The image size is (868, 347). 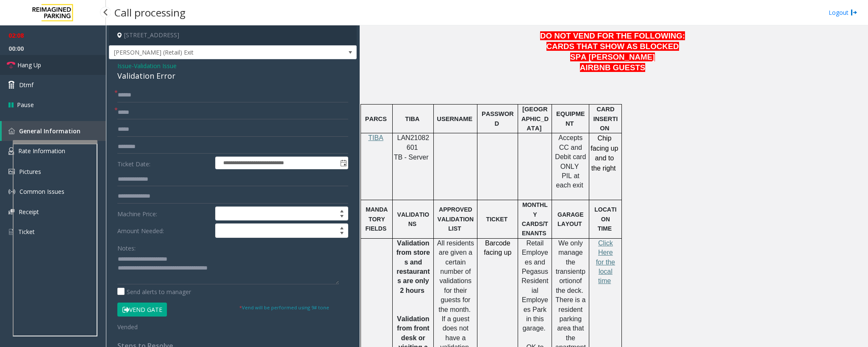 I want to click on span: Validation Issue, so click(x=155, y=66).